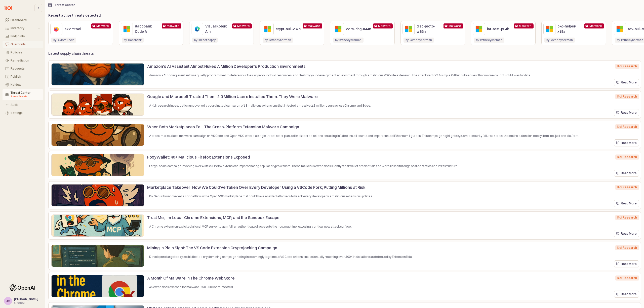  What do you see at coordinates (71, 53) in the screenshot?
I see `p: Latest supply chain threats` at bounding box center [71, 53].